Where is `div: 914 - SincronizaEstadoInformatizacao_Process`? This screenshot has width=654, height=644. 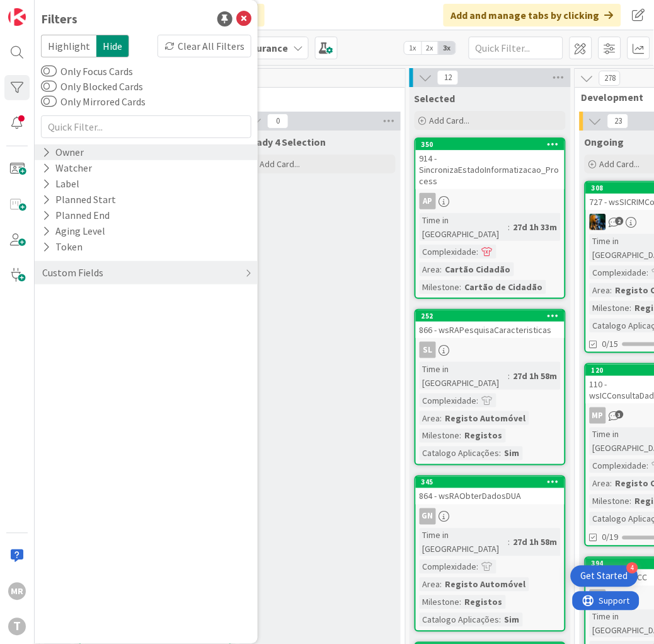
div: 914 - SincronizaEstadoInformatizacao_Process is located at coordinates (490, 170).